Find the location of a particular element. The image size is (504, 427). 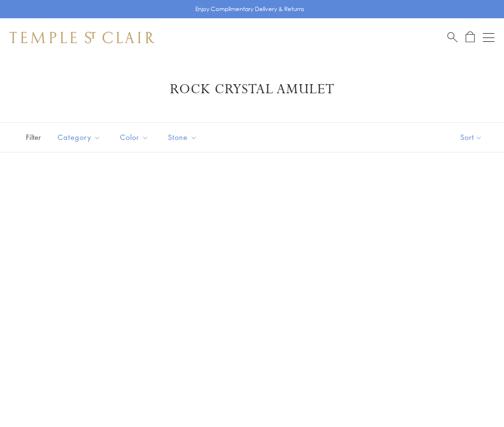

img: Temple St. Clair is located at coordinates (82, 38).